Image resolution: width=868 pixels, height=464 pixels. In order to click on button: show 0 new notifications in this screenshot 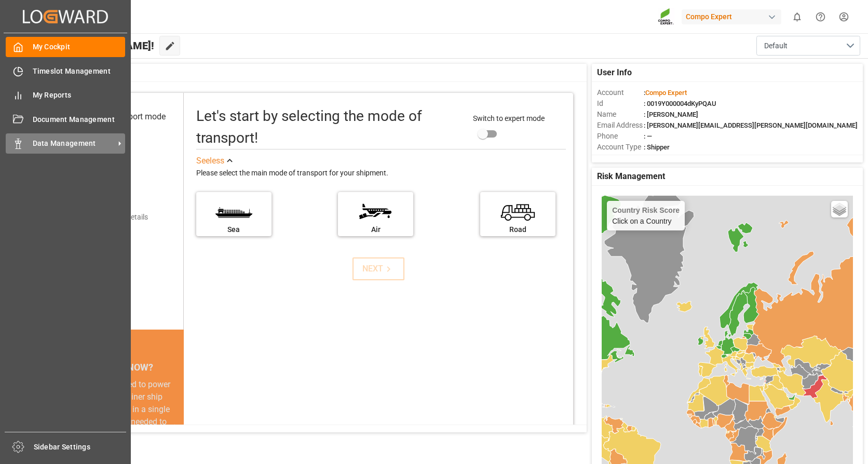, I will do `click(797, 17)`.